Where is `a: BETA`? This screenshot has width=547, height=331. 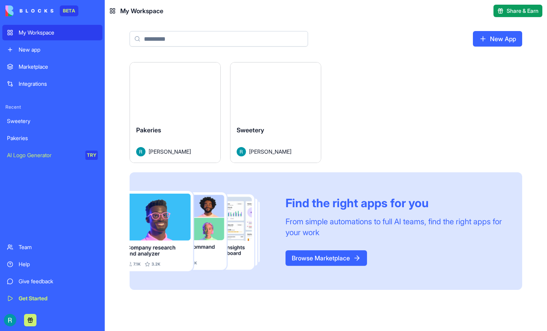
a: BETA is located at coordinates (42, 11).